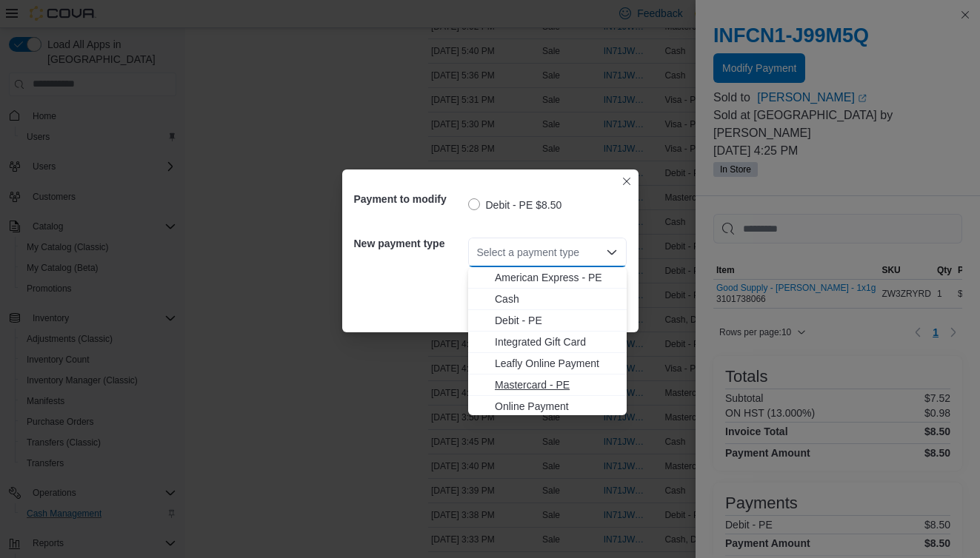 This screenshot has height=558, width=980. What do you see at coordinates (557, 299) in the screenshot?
I see `span: Cash` at bounding box center [557, 299].